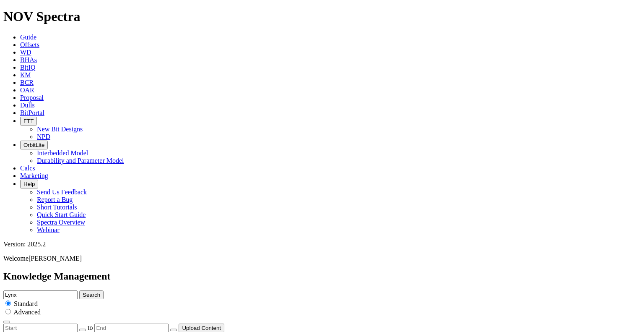 The width and height of the screenshot is (644, 332). What do you see at coordinates (32, 113) in the screenshot?
I see `a: BitPortal` at bounding box center [32, 113].